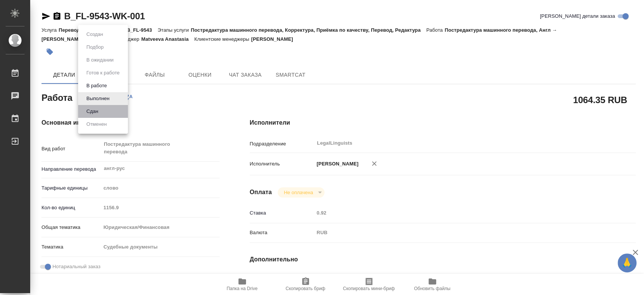  I want to click on button: Отменен, so click(97, 124).